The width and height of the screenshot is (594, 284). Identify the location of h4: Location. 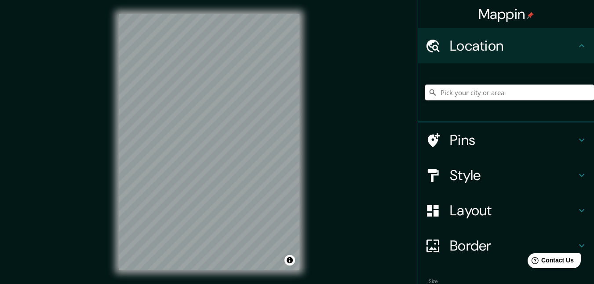
(513, 46).